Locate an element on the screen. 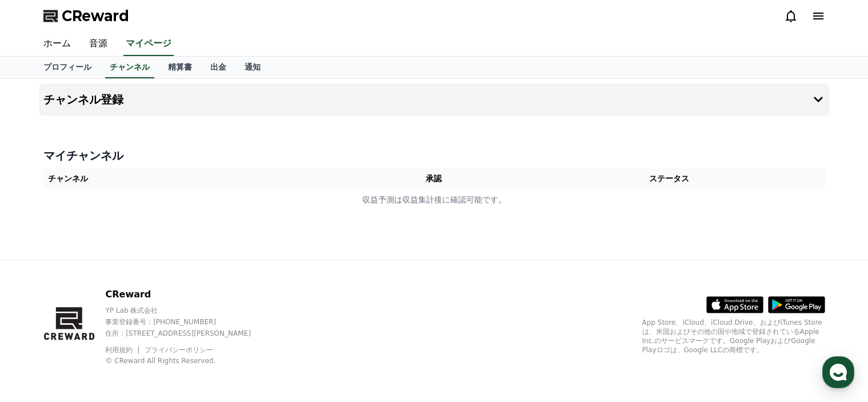 This screenshot has height=402, width=868. a: プライバシーポリシー is located at coordinates (179, 350).